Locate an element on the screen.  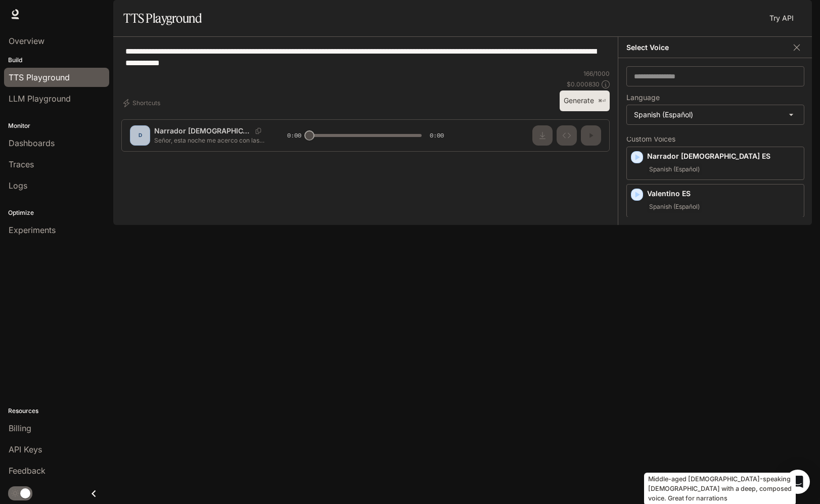
div: Spanish (Español) is located at coordinates (716, 115).